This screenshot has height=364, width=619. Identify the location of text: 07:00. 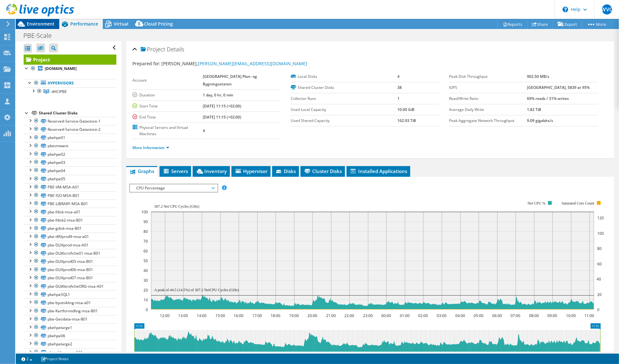
(515, 315).